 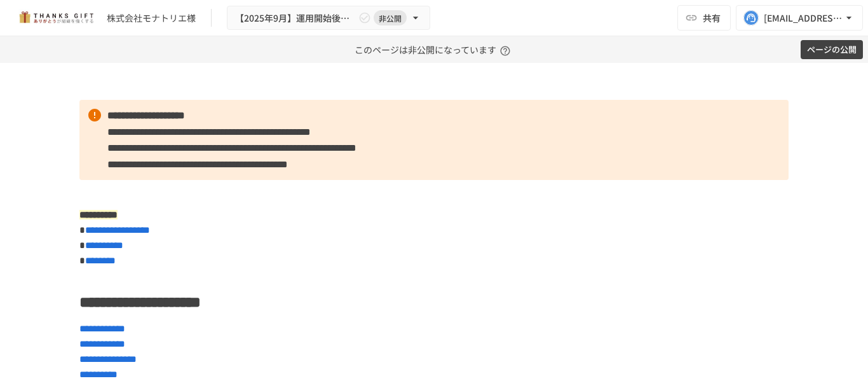 What do you see at coordinates (704, 18) in the screenshot?
I see `button: 共有` at bounding box center [704, 18].